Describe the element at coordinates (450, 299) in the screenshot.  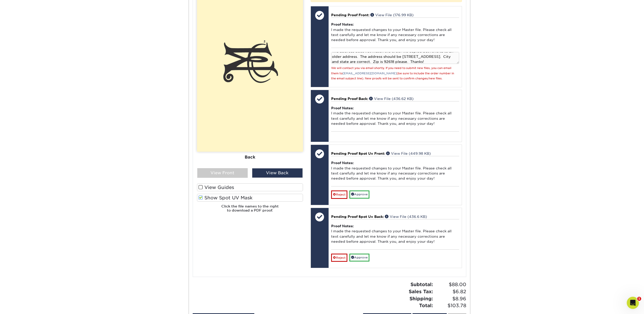
I see `span: $8.96` at that location.